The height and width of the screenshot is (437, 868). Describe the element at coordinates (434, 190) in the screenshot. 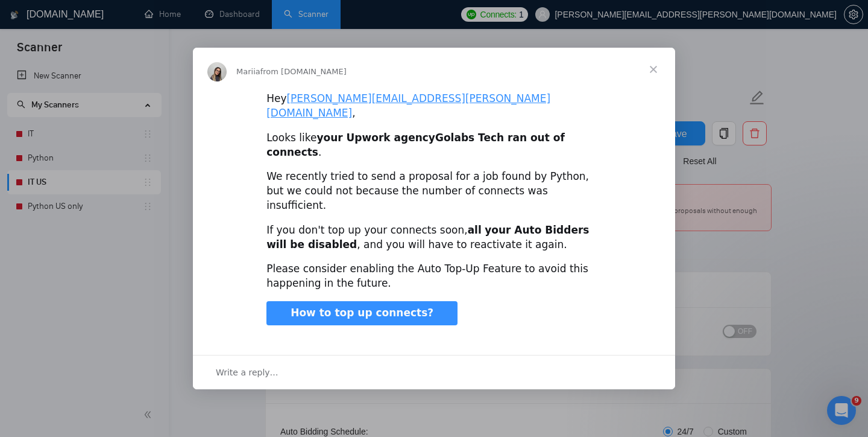

I see `div: We recently tried to send a proposal for a job found by Python, but we could not because the numb...` at that location.